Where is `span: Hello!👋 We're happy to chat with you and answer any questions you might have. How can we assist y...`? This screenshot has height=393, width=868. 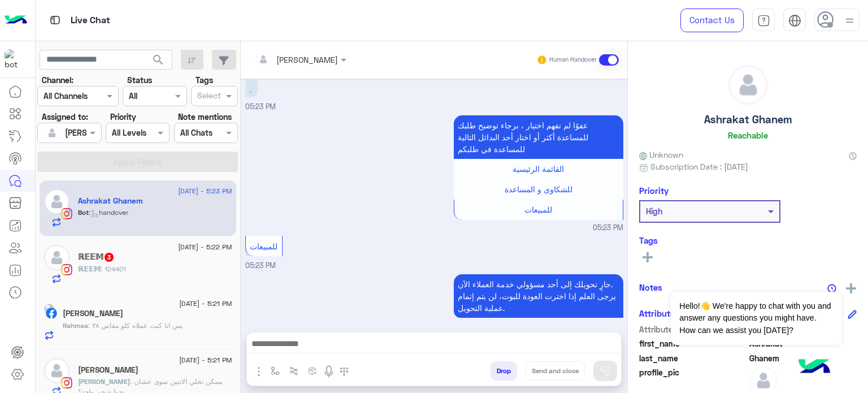
span: Hello!👋 We're happy to chat with you and answer any questions you might have. How can we assist y... is located at coordinates (756, 318).